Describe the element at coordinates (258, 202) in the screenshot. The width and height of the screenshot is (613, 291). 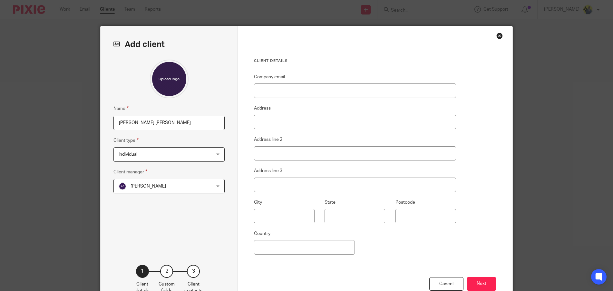
I see `label: City` at that location.